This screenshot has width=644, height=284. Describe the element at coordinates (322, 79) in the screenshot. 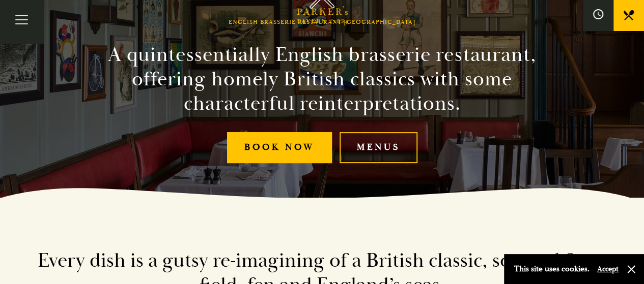

I see `h2: A quintessentially English brasserie restaurant, offering homely British classics with some chara...` at that location.